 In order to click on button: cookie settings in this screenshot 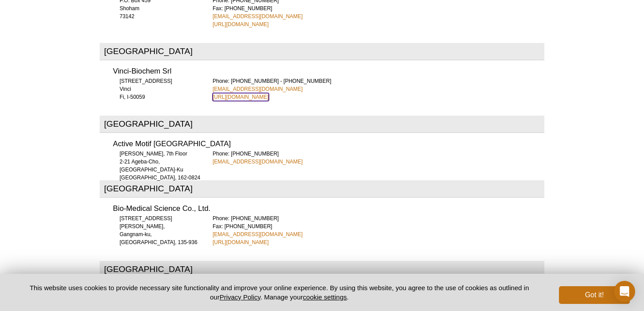, I will do `click(324, 297)`.